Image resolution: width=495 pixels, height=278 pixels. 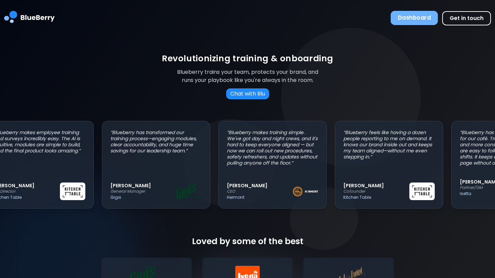 I want to click on img: BlueBerry Logo, so click(x=29, y=18).